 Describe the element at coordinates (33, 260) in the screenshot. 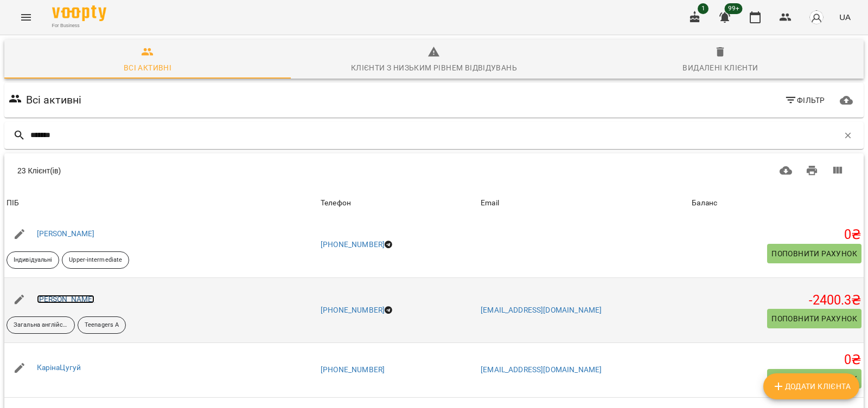

I see `p: Індивідуальні` at that location.